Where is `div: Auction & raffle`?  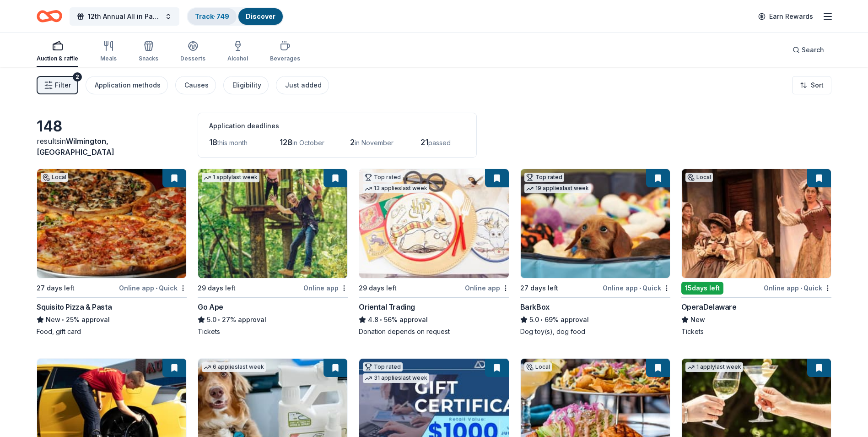
div: Auction & raffle is located at coordinates (57, 59).